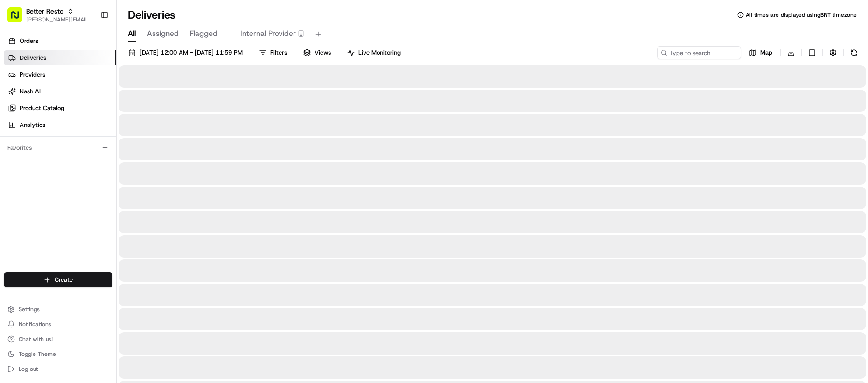  Describe the element at coordinates (801, 15) in the screenshot. I see `span: All times are displayed using BRT timezone` at that location.